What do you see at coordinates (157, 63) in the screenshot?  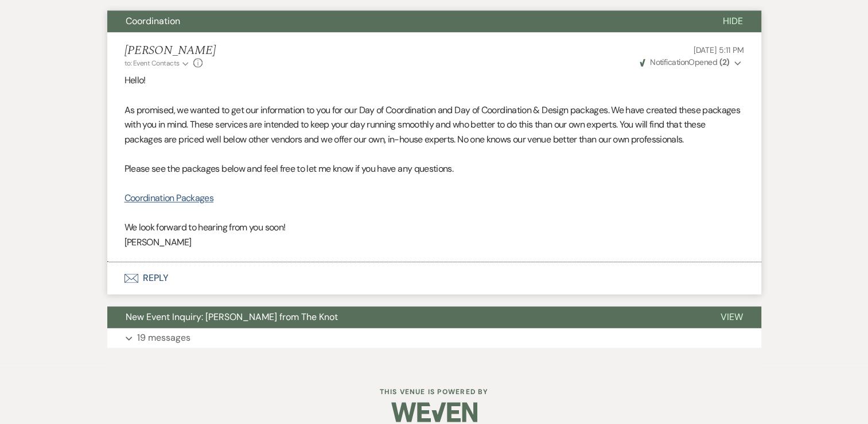 I see `button: to: Event Contacts` at bounding box center [157, 63].